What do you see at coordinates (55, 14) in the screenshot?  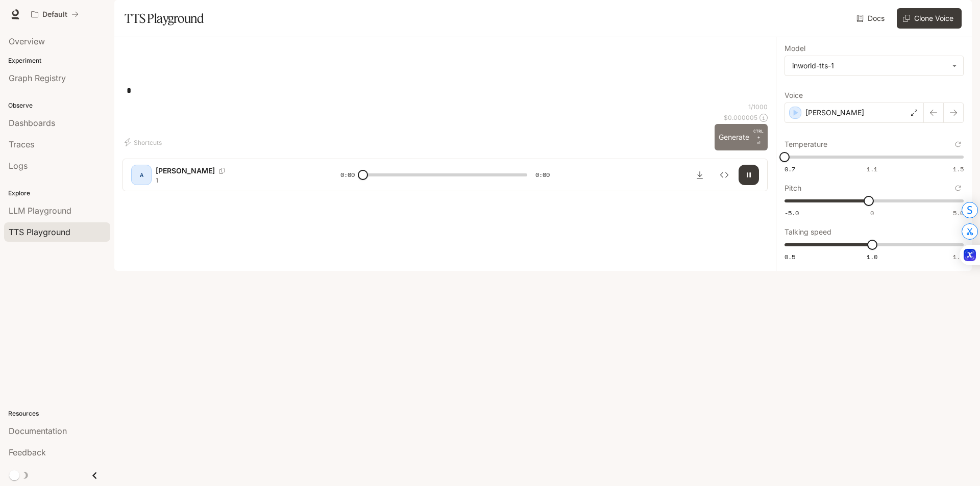 I see `button: All workspaces` at bounding box center [55, 14].